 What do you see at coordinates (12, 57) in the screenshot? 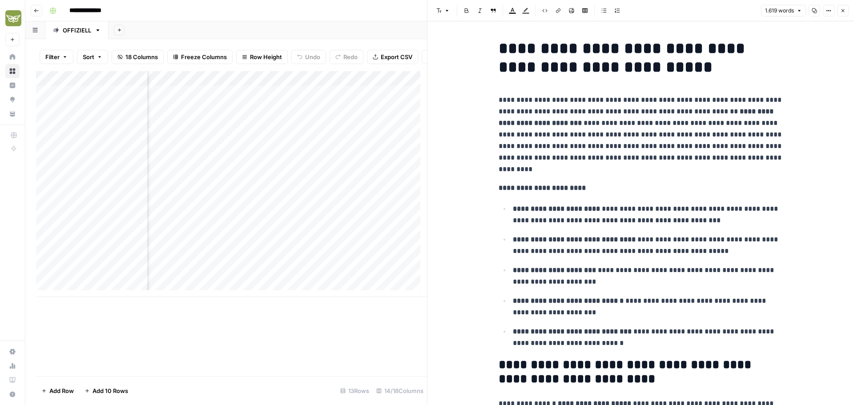
I see `a: Home` at bounding box center [12, 57].